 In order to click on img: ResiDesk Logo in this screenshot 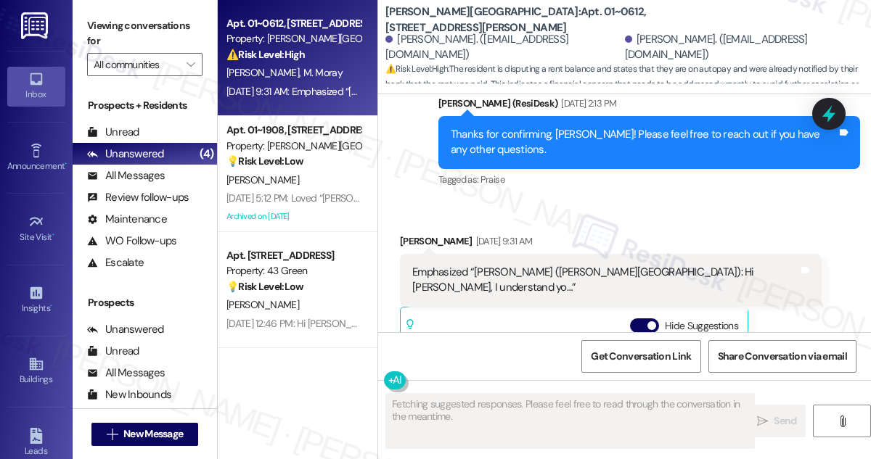, I will do `click(36, 25)`.